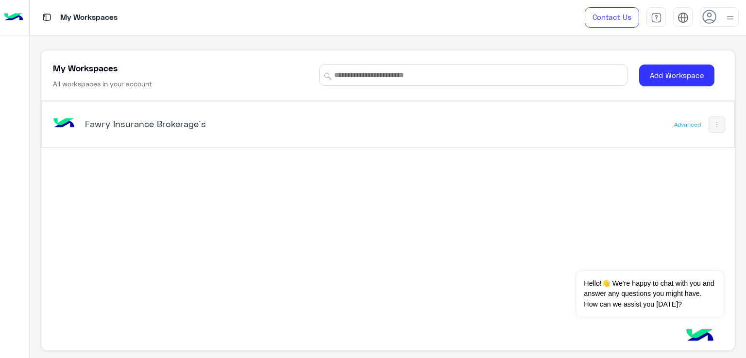 The height and width of the screenshot is (358, 746). Describe the element at coordinates (85, 68) in the screenshot. I see `h5: My Workspaces` at that location.